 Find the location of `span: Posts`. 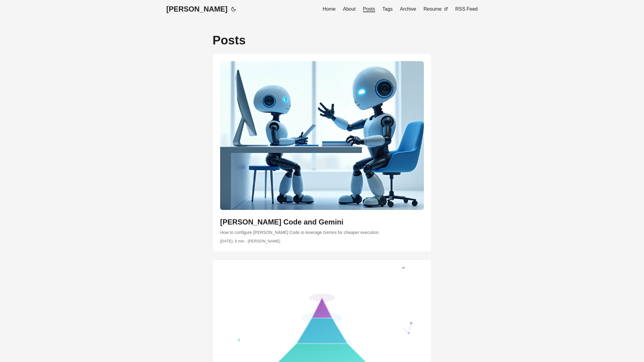

span: Posts is located at coordinates (369, 9).